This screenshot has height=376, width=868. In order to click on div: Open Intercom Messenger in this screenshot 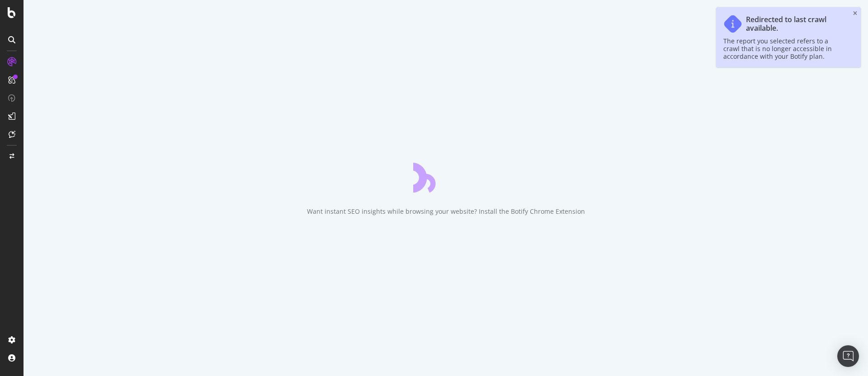, I will do `click(848, 356)`.